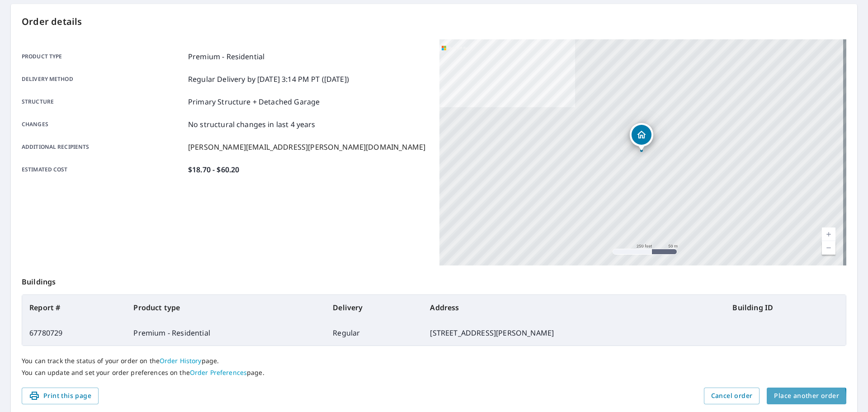 This screenshot has width=868, height=412. I want to click on button: Print this page, so click(60, 396).